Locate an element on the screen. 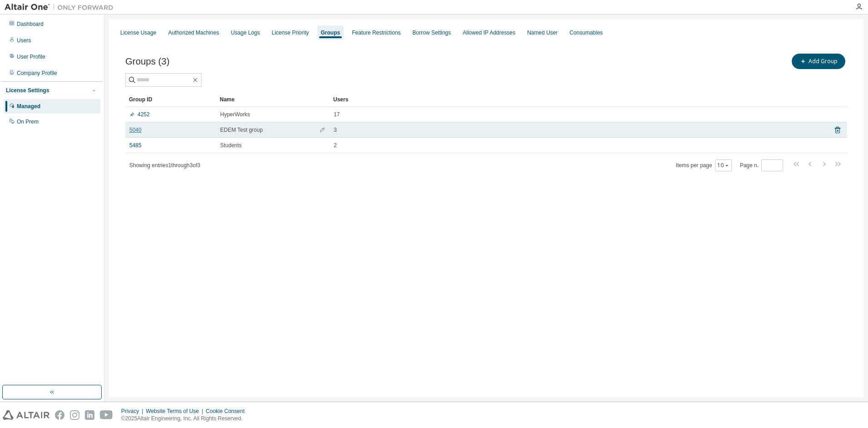 The height and width of the screenshot is (428, 868). div: Name is located at coordinates (273, 99).